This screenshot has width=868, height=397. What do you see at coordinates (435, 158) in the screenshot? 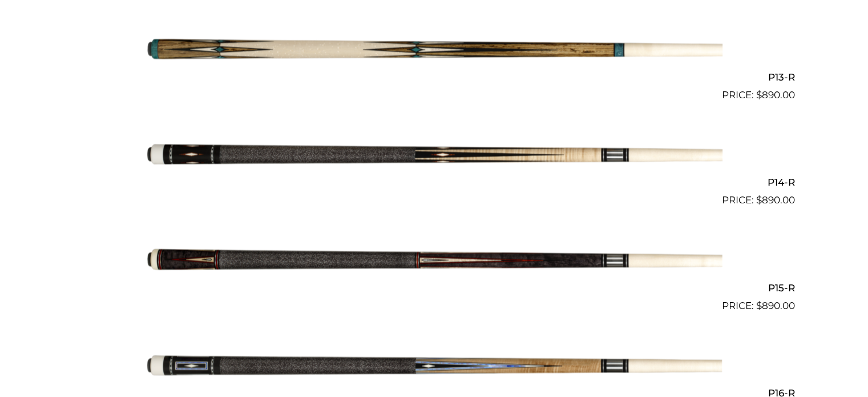
I see `a: P14-R $890.00` at bounding box center [435, 158].